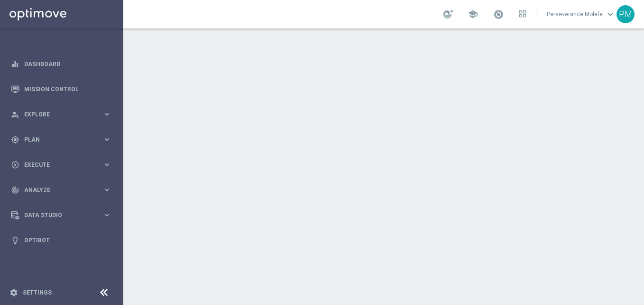 The image size is (644, 305). I want to click on div: lightbulb Optibot, so click(61, 240).